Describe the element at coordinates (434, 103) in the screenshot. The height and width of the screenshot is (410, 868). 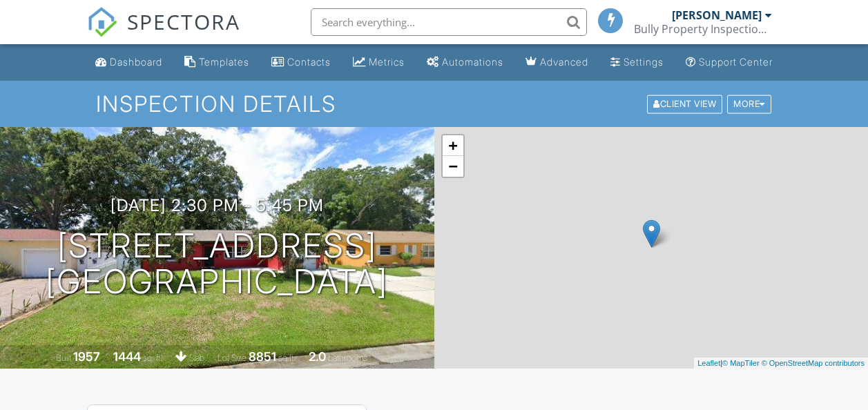
I see `h1: Inspection Details` at that location.